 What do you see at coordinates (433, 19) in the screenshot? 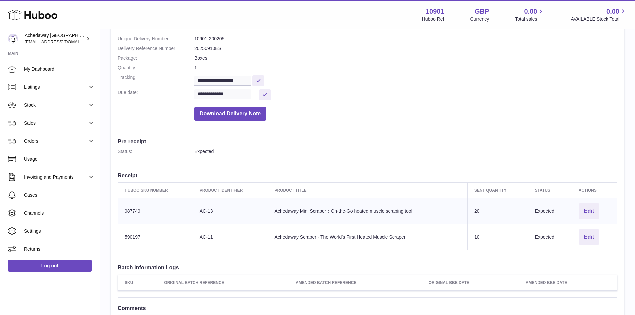
I see `div: Huboo Ref` at bounding box center [433, 19].